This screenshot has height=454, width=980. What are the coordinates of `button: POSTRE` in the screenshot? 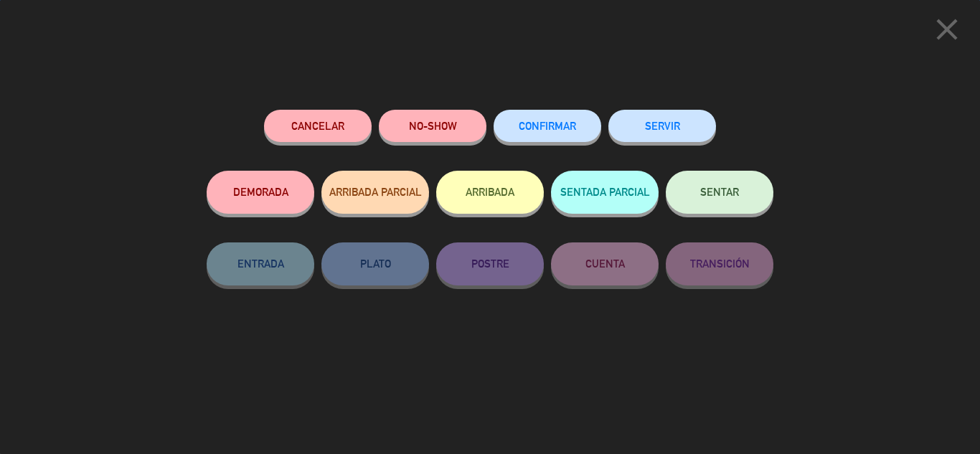 It's located at (490, 263).